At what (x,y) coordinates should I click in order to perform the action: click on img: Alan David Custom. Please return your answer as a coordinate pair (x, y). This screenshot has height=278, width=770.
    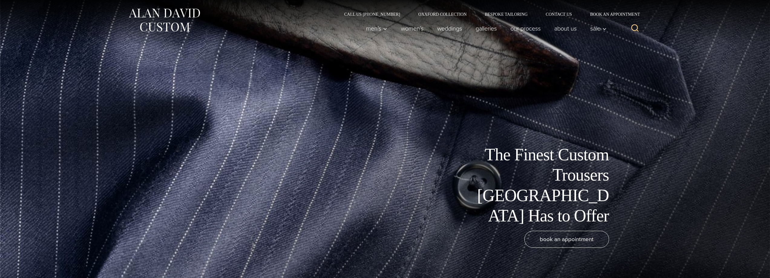
    Looking at the image, I should click on (164, 20).